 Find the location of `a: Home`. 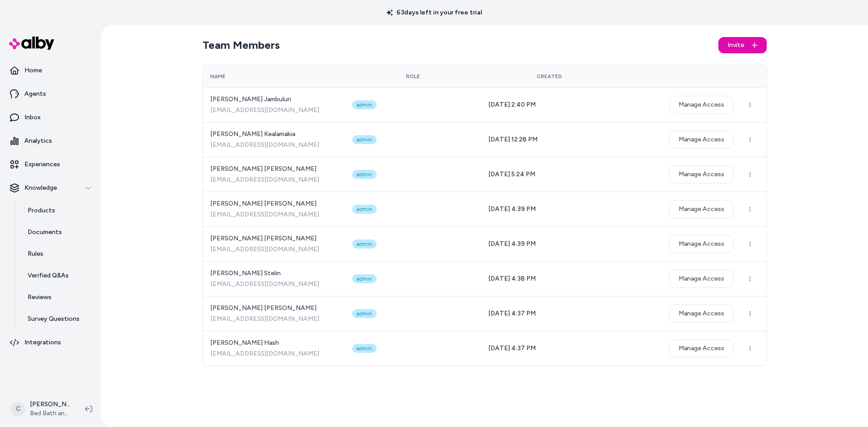

a: Home is located at coordinates (51, 71).